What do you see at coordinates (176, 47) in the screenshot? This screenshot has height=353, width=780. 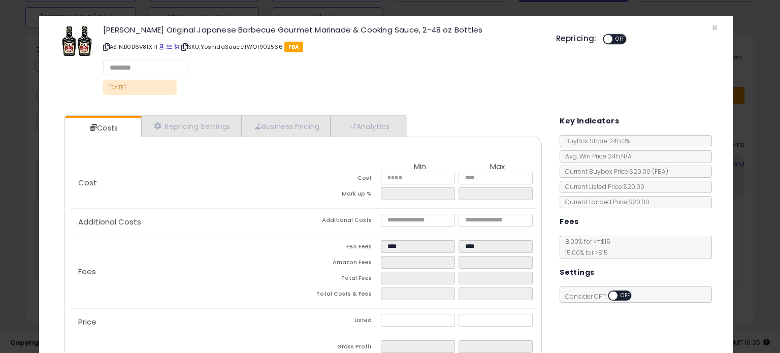 I see `a: Your listing only` at bounding box center [176, 47].